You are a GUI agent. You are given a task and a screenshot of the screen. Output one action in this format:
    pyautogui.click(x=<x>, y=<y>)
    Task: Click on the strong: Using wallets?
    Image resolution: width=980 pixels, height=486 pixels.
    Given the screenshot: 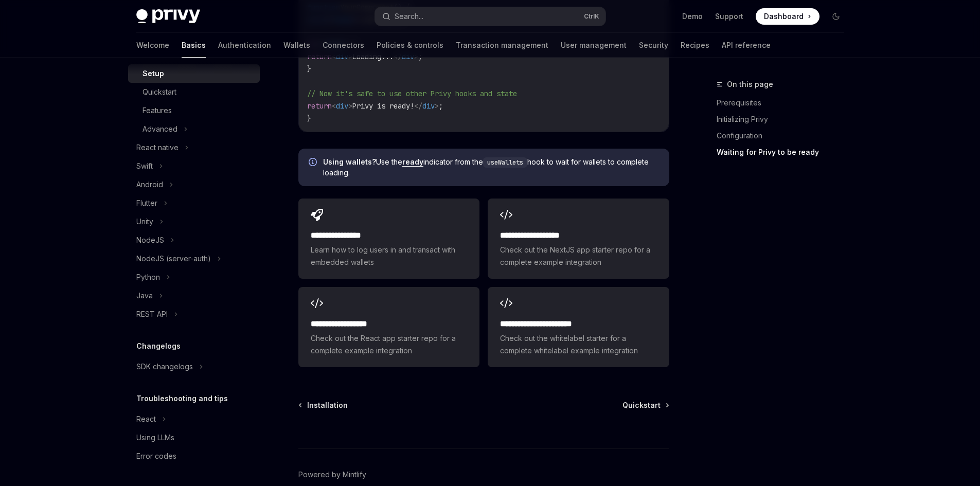 What is the action you would take?
    pyautogui.click(x=349, y=161)
    